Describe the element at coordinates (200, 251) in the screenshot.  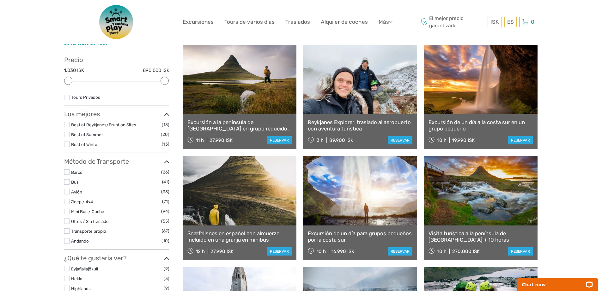
I see `span: 12 h` at that location.